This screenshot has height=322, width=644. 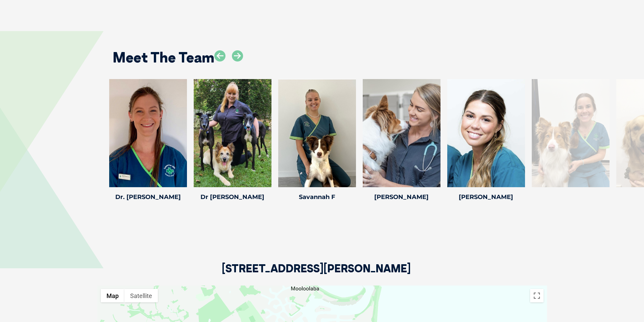 I want to click on button: Show satellite imagery, so click(x=141, y=296).